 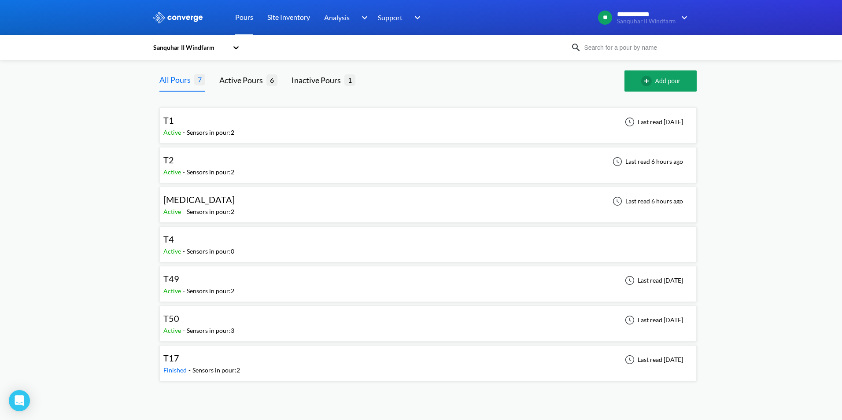 What do you see at coordinates (171, 279) in the screenshot?
I see `span: T49` at bounding box center [171, 279].